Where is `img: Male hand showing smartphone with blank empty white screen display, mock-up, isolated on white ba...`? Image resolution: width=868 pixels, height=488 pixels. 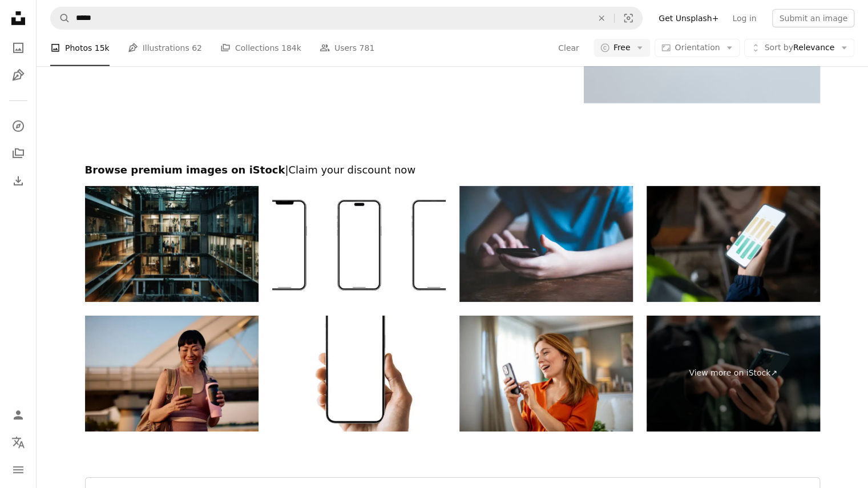
img: Male hand showing smartphone with blank empty white screen display, mock-up, isolated on white ba... is located at coordinates (359, 374).